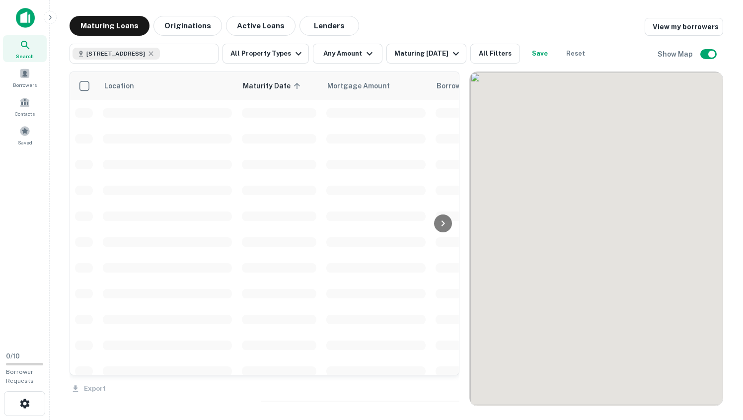 This screenshot has height=420, width=743. What do you see at coordinates (273, 86) in the screenshot?
I see `span: Maturity Date` at bounding box center [273, 86].